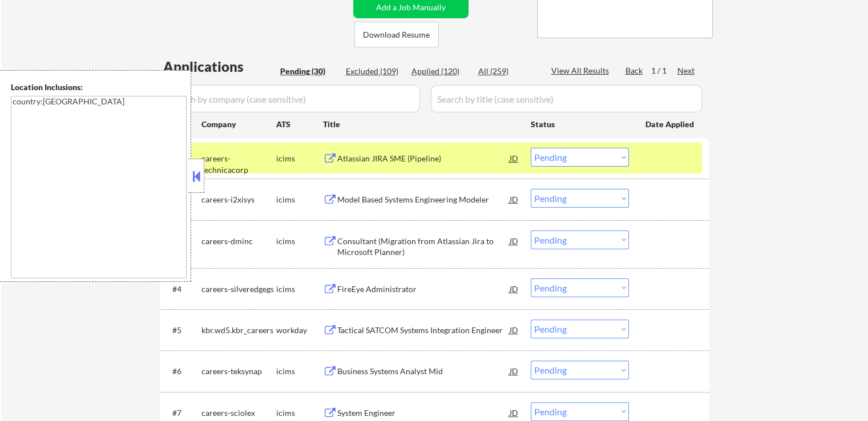 The width and height of the screenshot is (868, 421). Describe the element at coordinates (566, 99) in the screenshot. I see `input: Search by title (case sensitive)` at that location.